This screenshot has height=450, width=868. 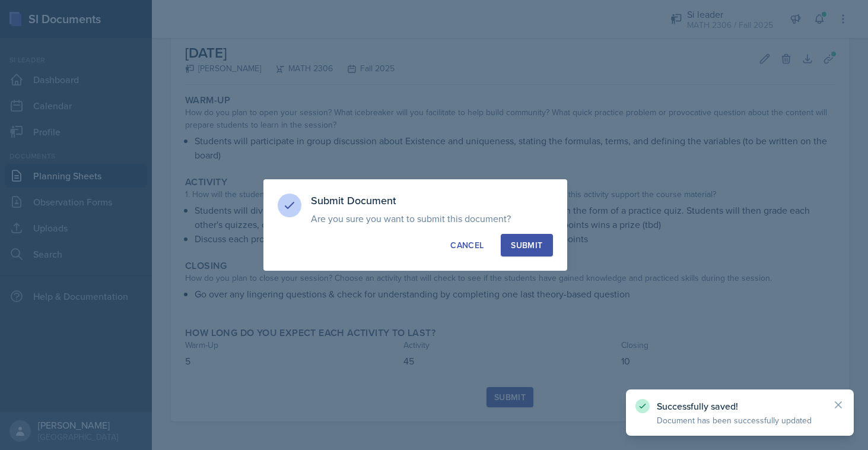 What do you see at coordinates (468, 245) in the screenshot?
I see `button: Cancel` at bounding box center [468, 245].